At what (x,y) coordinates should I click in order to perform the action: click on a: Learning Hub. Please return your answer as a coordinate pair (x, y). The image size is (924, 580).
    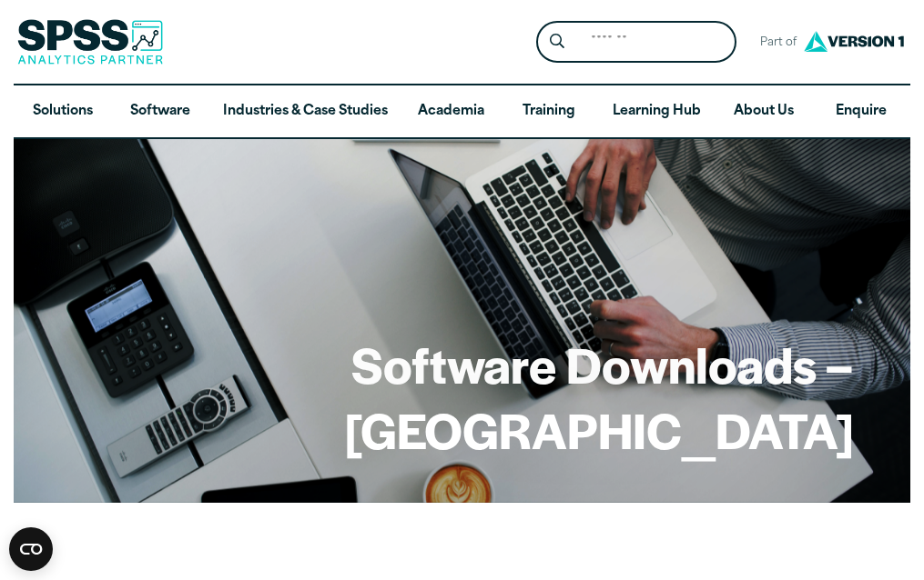
    Looking at the image, I should click on (656, 112).